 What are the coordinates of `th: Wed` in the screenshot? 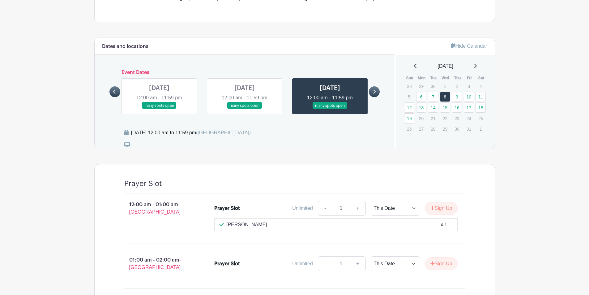 It's located at (446, 78).